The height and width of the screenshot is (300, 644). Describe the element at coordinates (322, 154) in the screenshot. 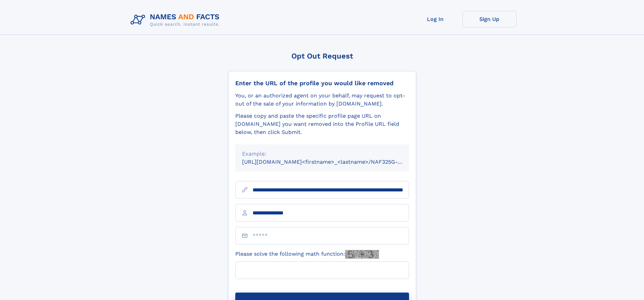

I see `div: Example:` at that location.